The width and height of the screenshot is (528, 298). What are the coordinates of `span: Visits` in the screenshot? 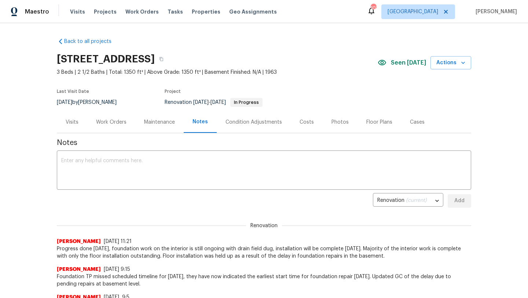 It's located at (77, 12).